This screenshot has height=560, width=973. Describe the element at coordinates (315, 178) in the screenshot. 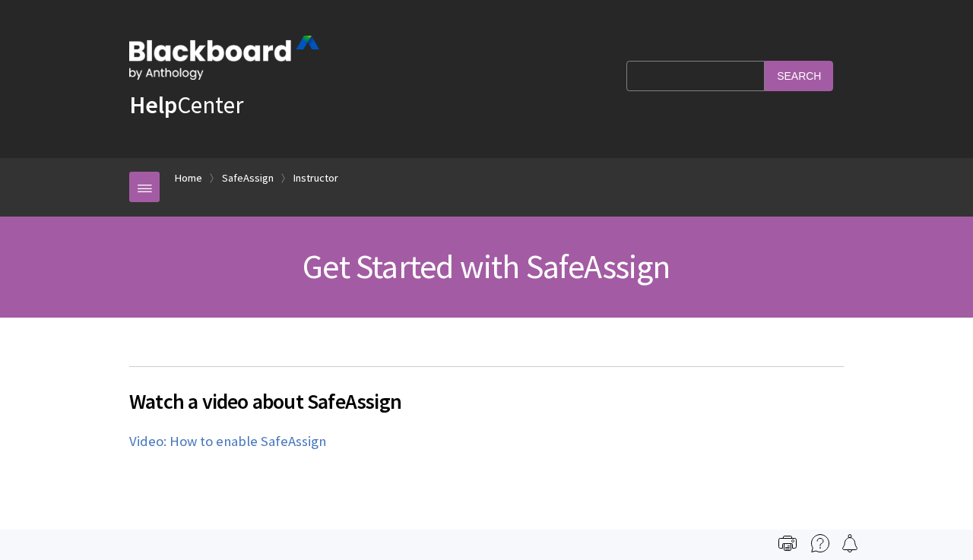

I see `a: Instructor` at that location.